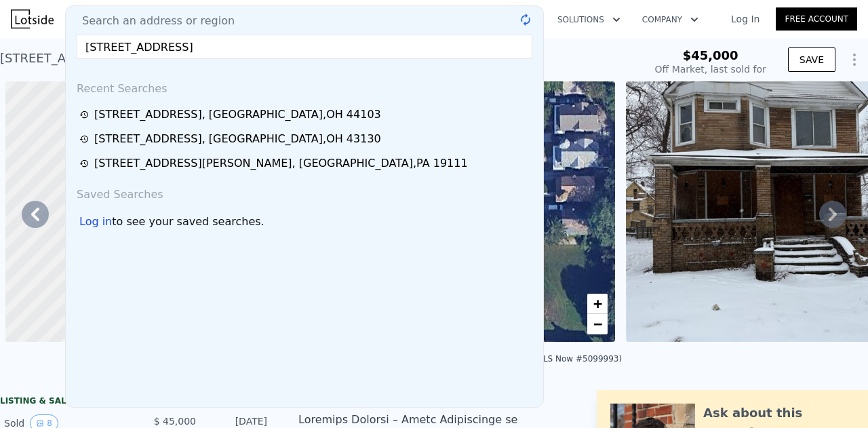  What do you see at coordinates (811, 59) in the screenshot?
I see `button: SAVE` at bounding box center [811, 59].